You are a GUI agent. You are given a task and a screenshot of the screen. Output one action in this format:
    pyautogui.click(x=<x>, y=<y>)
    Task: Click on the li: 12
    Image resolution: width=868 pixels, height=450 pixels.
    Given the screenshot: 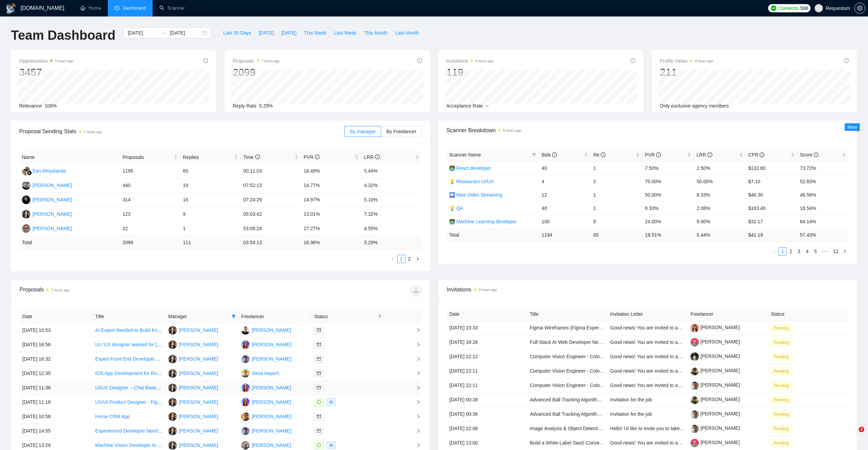 What is the action you would take?
    pyautogui.click(x=835, y=251)
    